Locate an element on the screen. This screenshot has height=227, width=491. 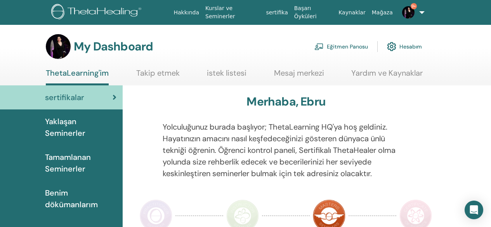
a: Mağaza is located at coordinates (383, 12).